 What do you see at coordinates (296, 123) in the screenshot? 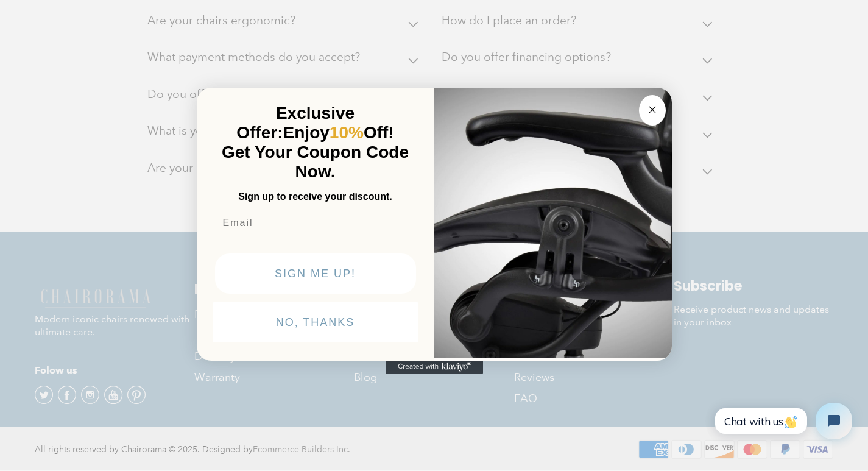
I see `span: Exclusive Offer:` at bounding box center [296, 123].